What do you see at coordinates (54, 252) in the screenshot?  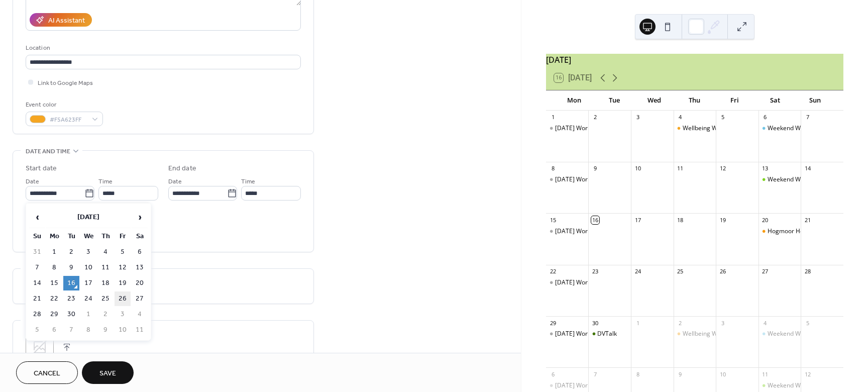 I see `td: 1` at bounding box center [54, 252].